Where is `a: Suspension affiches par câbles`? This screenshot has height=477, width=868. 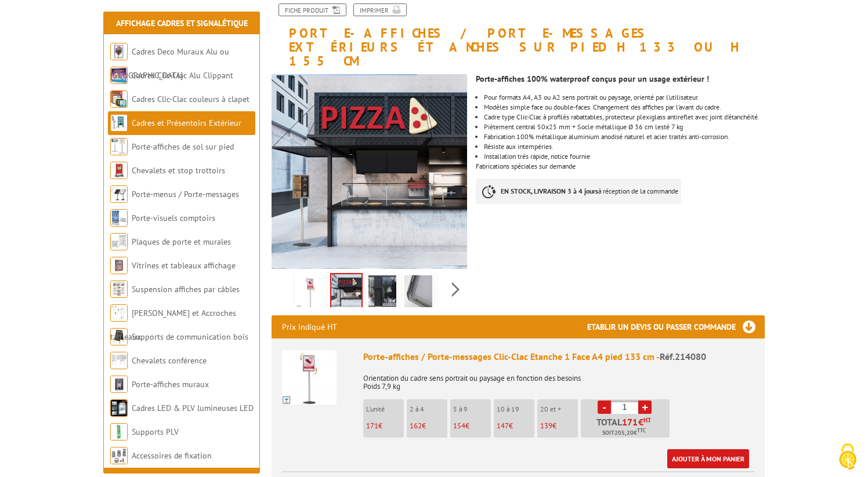 a: Suspension affiches par câbles is located at coordinates (186, 289).